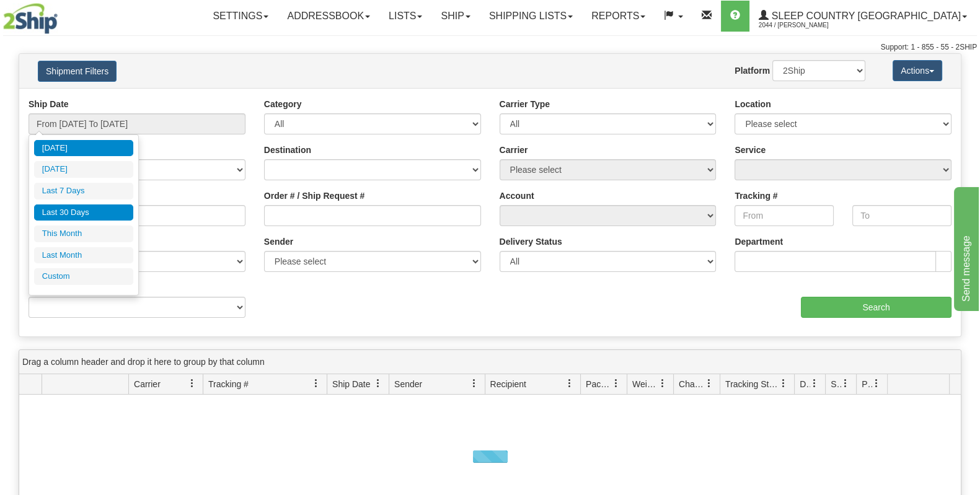 This screenshot has height=495, width=980. What do you see at coordinates (405, 16) in the screenshot?
I see `a: Lists` at bounding box center [405, 16].